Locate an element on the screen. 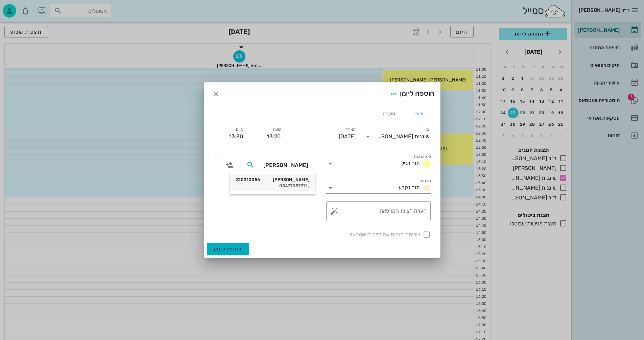 The height and width of the screenshot is (340, 644). span: תור רגיל is located at coordinates (411, 163).